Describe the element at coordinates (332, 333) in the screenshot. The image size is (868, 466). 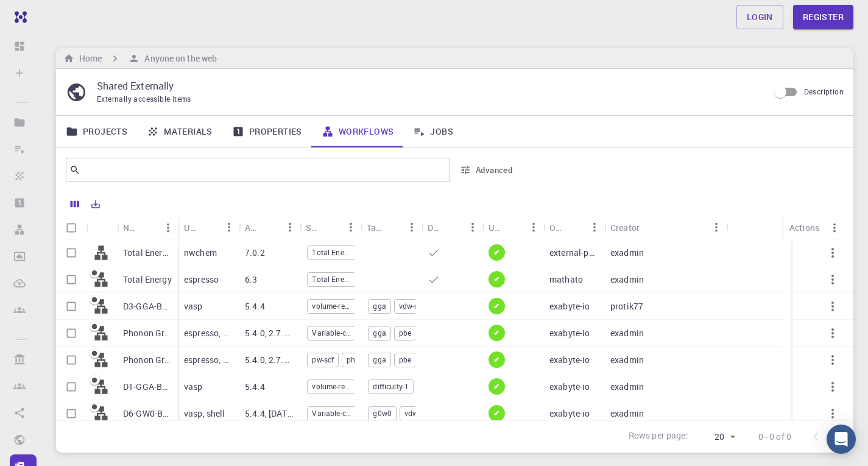
I see `span: Variable-cell Relaxation` at that location.